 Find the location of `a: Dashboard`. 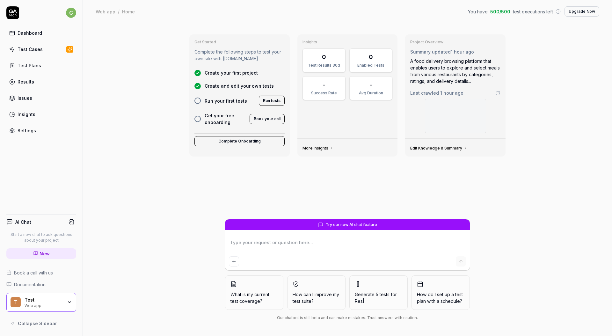

a: Dashboard is located at coordinates (41, 33).